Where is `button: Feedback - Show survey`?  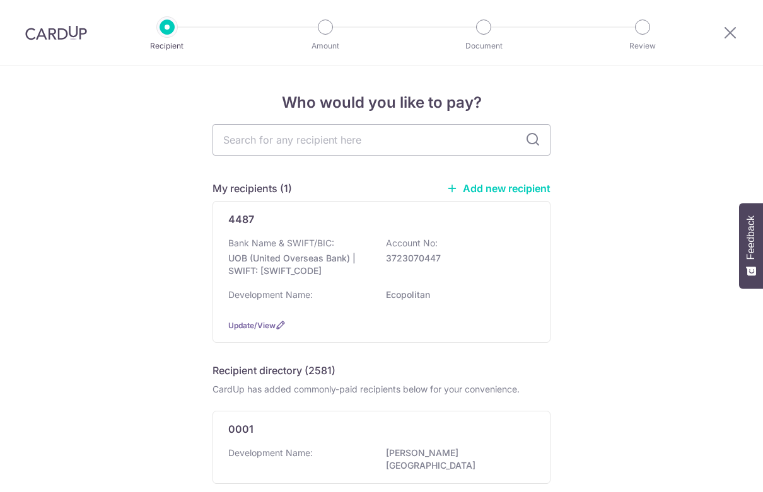 button: Feedback - Show survey is located at coordinates (751, 246).